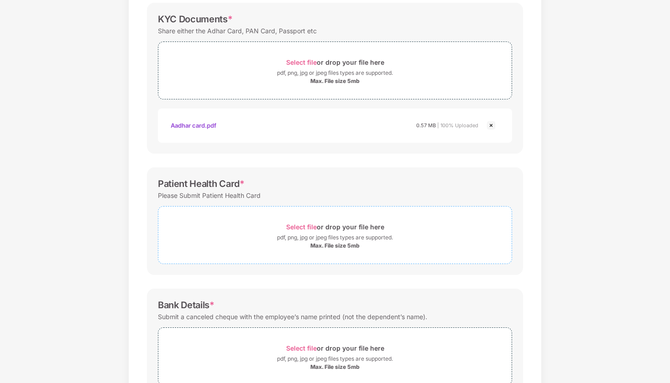 The height and width of the screenshot is (383, 670). What do you see at coordinates (237, 31) in the screenshot?
I see `div: Share either the Adhar Card, PAN Card, Passport etc` at bounding box center [237, 31].